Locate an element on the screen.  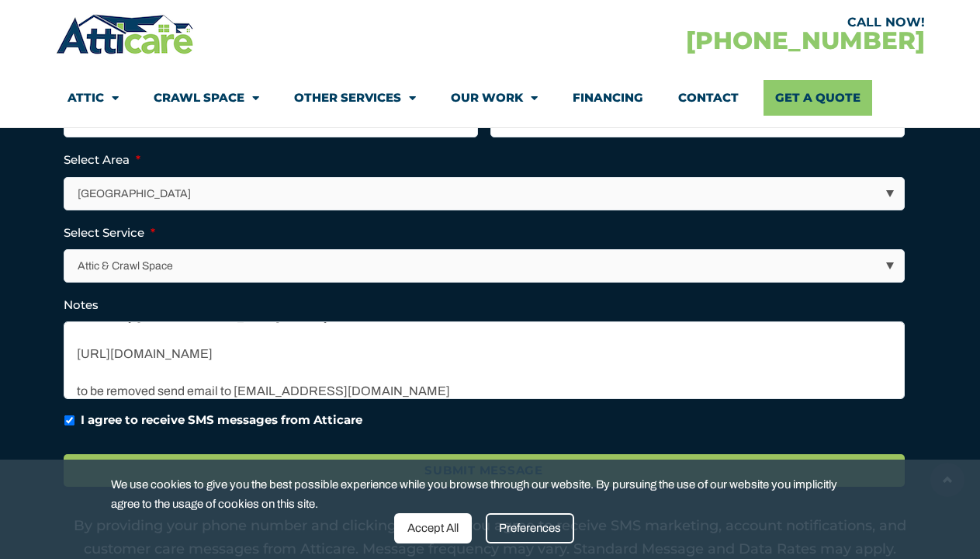
div: CALL NOW! is located at coordinates (707, 22).